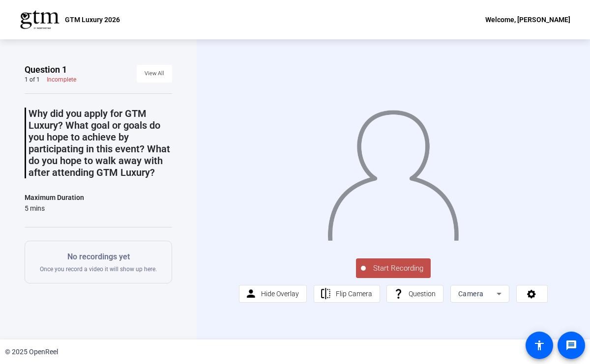 The height and width of the screenshot is (364, 590). I want to click on mat-icon: person, so click(251, 294).